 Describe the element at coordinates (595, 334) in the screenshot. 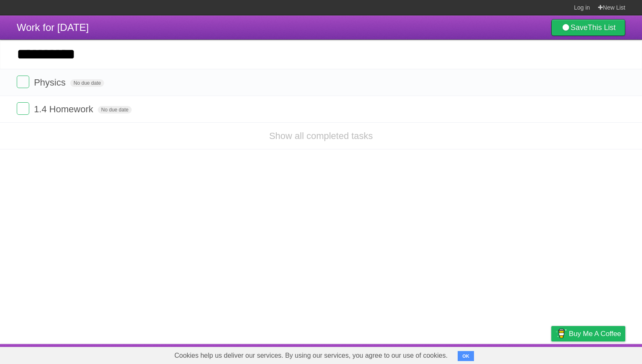

I see `span: Buy me a coffee` at that location.